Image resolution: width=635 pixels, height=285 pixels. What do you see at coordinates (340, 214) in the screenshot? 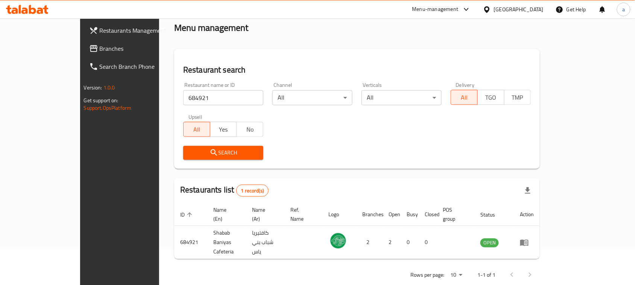
I see `th: Logo` at bounding box center [340, 214].